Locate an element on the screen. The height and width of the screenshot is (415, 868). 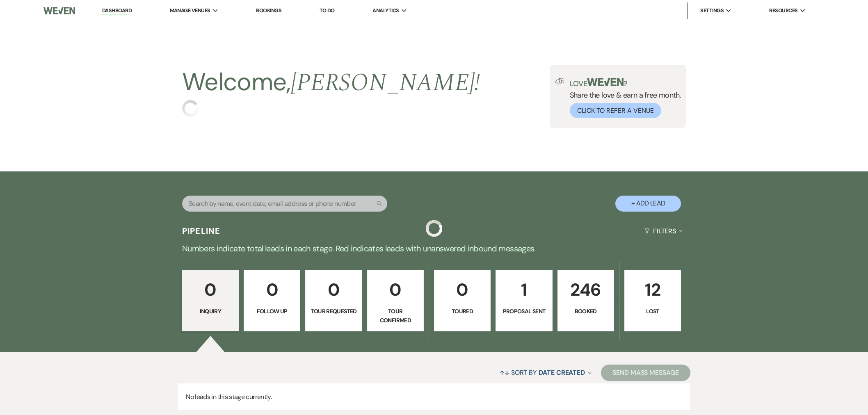
a: 0Inquiry is located at coordinates (210, 301).